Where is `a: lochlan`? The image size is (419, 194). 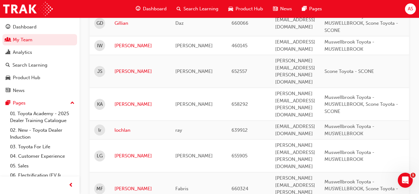
a: lochlan is located at coordinates (140, 130).